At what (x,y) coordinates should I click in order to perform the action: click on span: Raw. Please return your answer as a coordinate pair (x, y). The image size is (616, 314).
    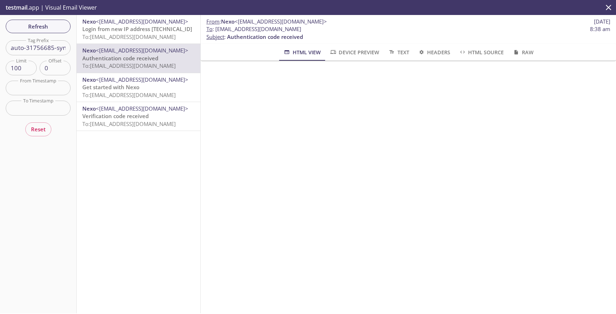
    Looking at the image, I should click on (522, 52).